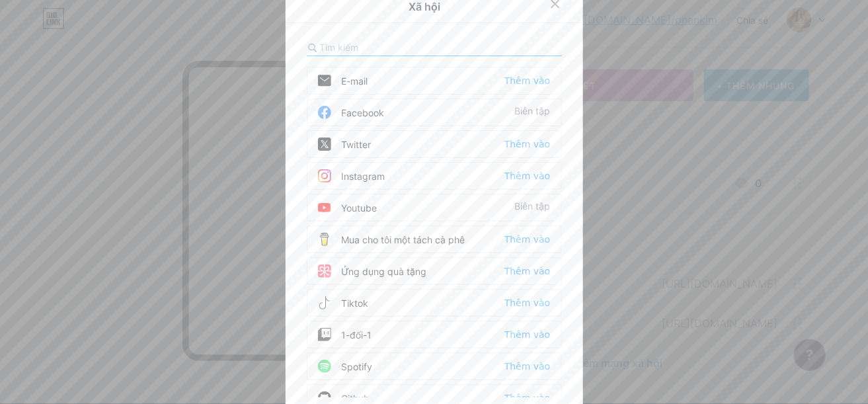  I want to click on font: Ứng dụng quà tặng, so click(384, 271).